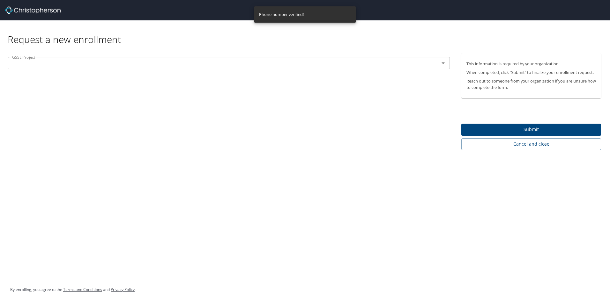 This screenshot has width=610, height=304. What do you see at coordinates (281, 14) in the screenshot?
I see `div: Phone number verified!` at bounding box center [281, 14].